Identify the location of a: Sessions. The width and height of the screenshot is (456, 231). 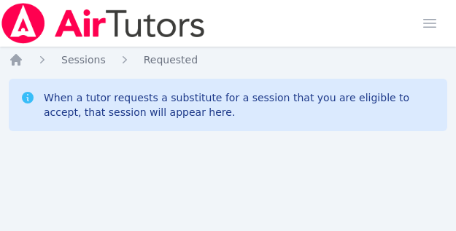
(83, 60).